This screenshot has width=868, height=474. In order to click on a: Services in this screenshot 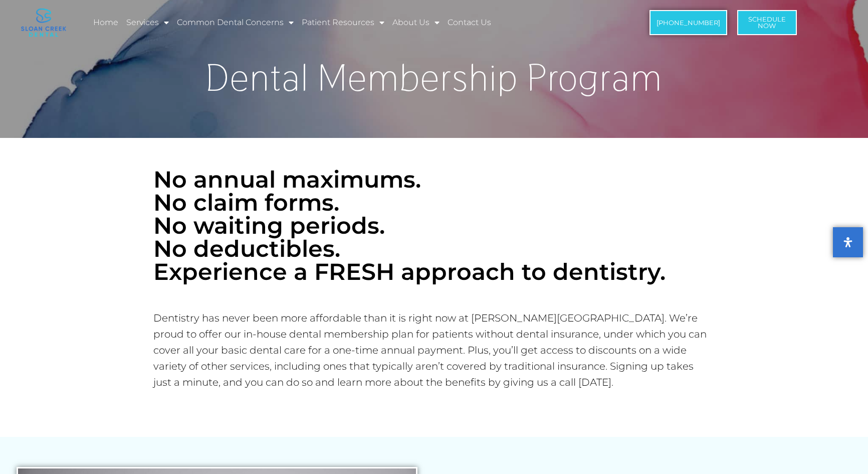, I will do `click(147, 23)`.